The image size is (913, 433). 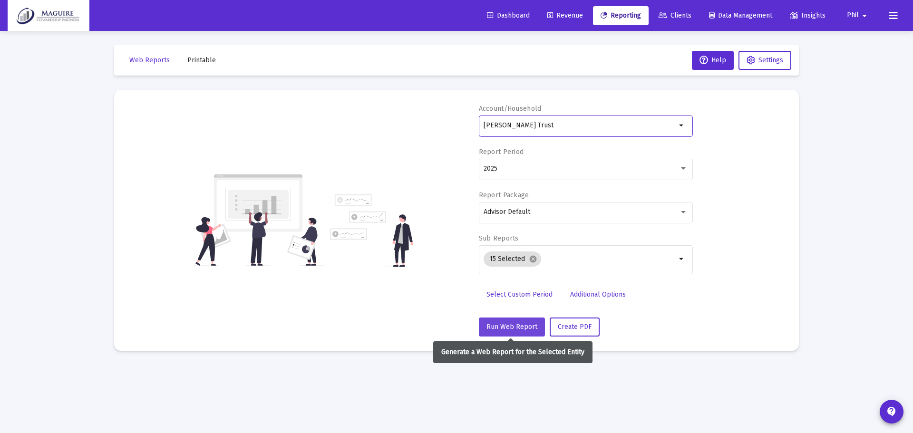 What do you see at coordinates (598, 294) in the screenshot?
I see `span: Additional Options` at bounding box center [598, 294].